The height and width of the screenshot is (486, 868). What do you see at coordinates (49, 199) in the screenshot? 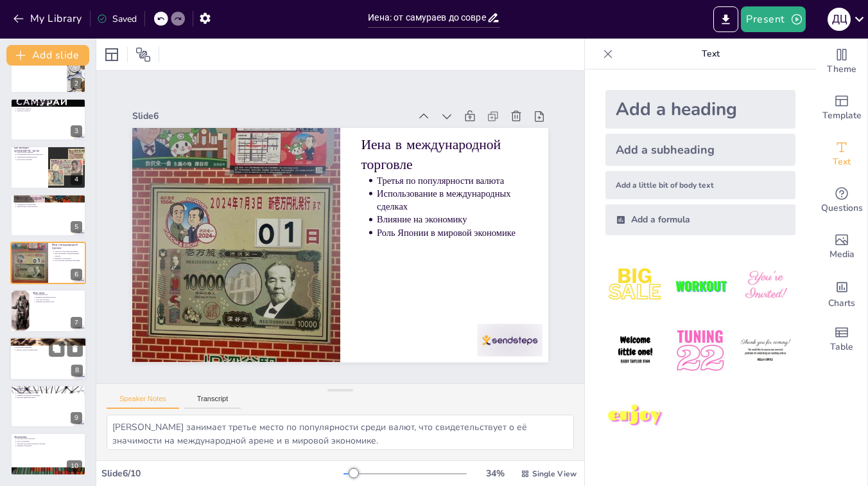
I see `p: Использование в онлайн-банкинге` at bounding box center [49, 199].